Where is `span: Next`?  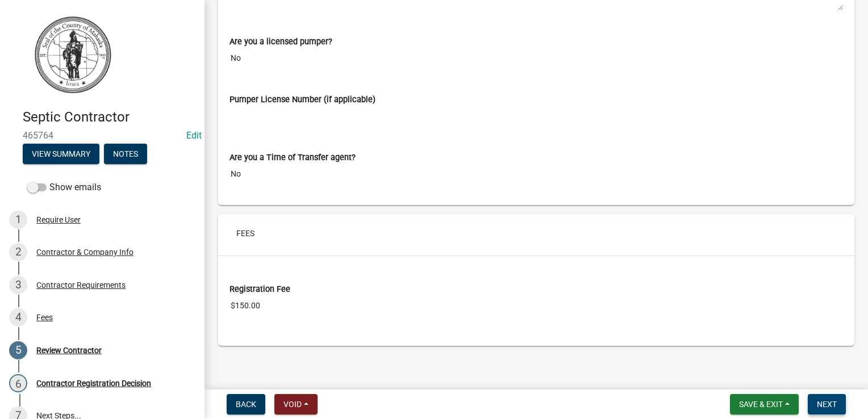
span: Next is located at coordinates (826, 405).